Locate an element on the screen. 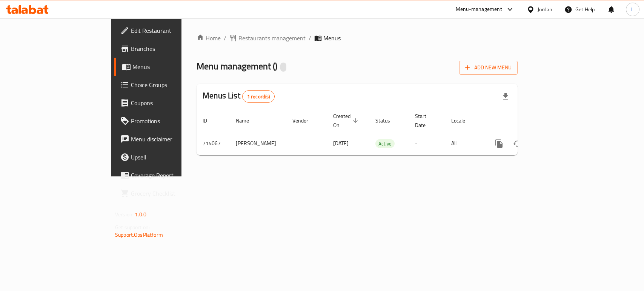 The image size is (644, 291). table: enhanced table is located at coordinates (383, 132).